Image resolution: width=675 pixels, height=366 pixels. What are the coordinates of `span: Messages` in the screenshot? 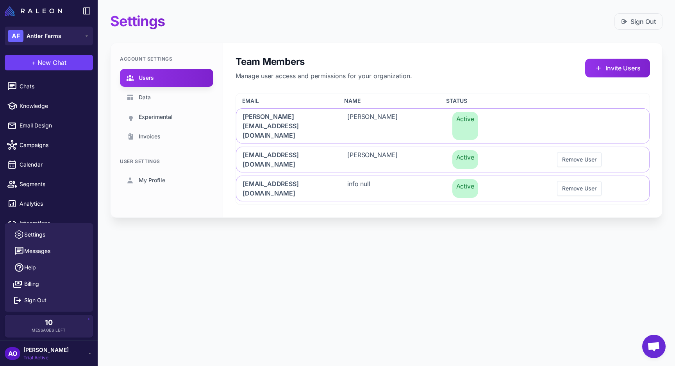 It's located at (37, 251).